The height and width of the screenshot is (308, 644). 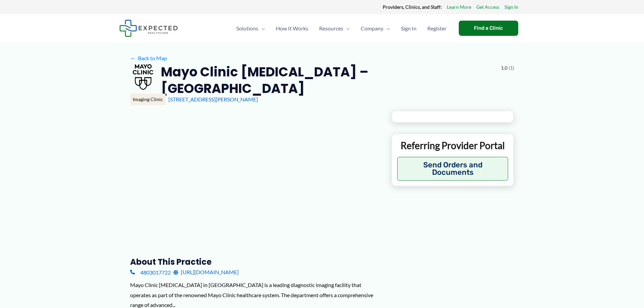 What do you see at coordinates (372, 28) in the screenshot?
I see `span: Company` at bounding box center [372, 28].